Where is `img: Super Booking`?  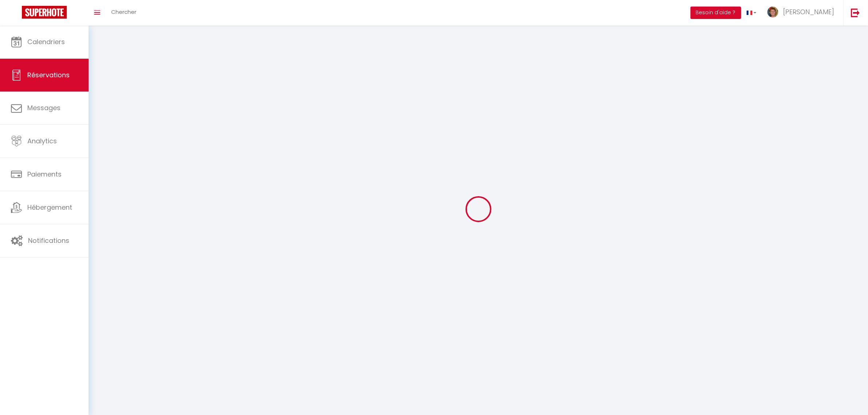
img: Super Booking is located at coordinates (44, 12).